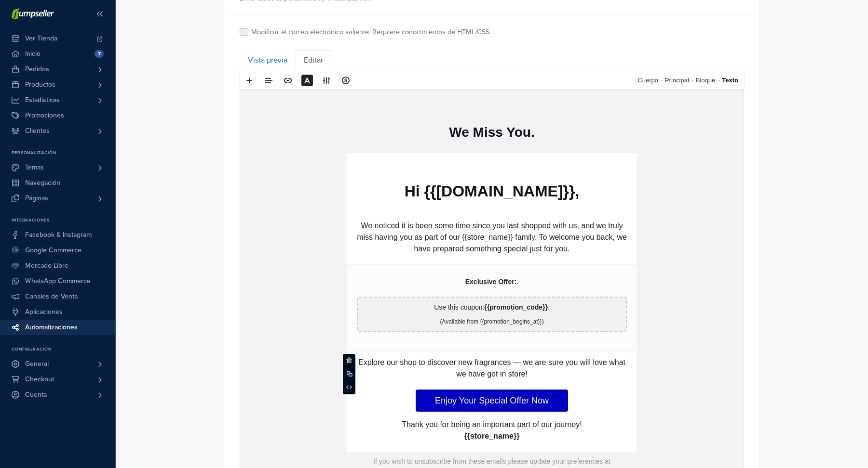  I want to click on p: Configuración, so click(63, 350).